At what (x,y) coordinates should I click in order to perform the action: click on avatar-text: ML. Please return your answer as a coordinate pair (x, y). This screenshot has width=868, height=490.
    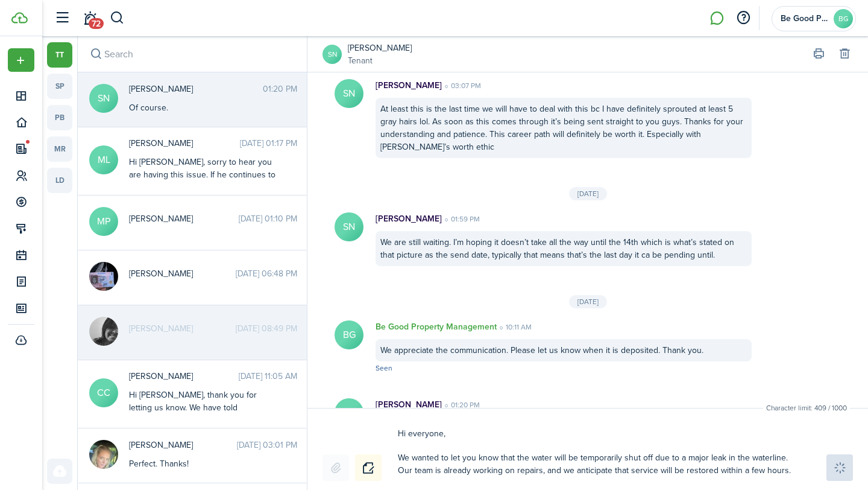
    Looking at the image, I should click on (104, 160).